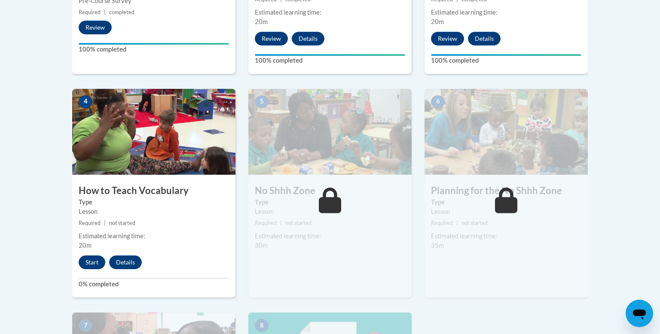  Describe the element at coordinates (506, 191) in the screenshot. I see `h3: Planning for the No Shhh Zone` at that location.